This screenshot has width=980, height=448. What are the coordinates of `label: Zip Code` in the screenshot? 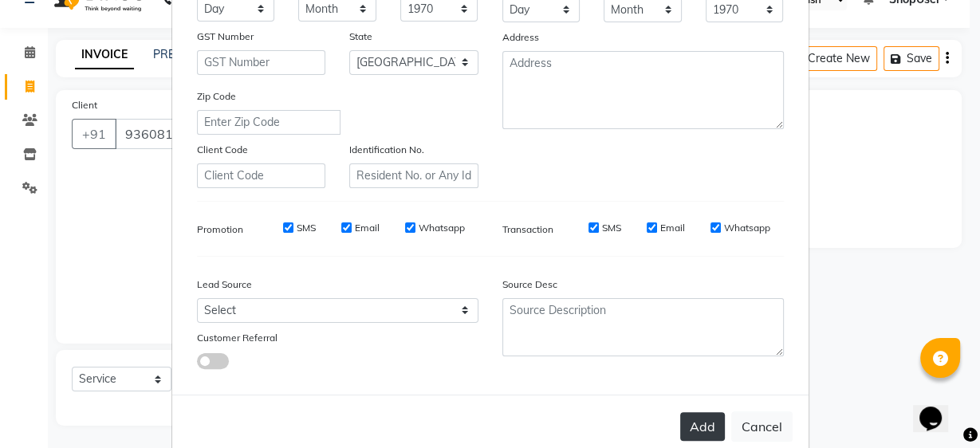 It's located at (216, 96).